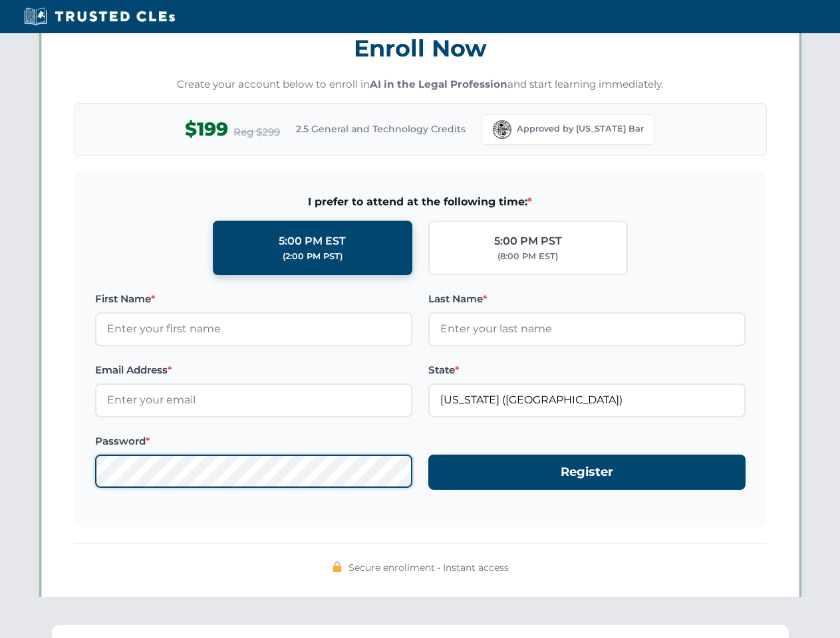 The width and height of the screenshot is (840, 638). Describe the element at coordinates (253, 329) in the screenshot. I see `input: Enter your first name` at that location.